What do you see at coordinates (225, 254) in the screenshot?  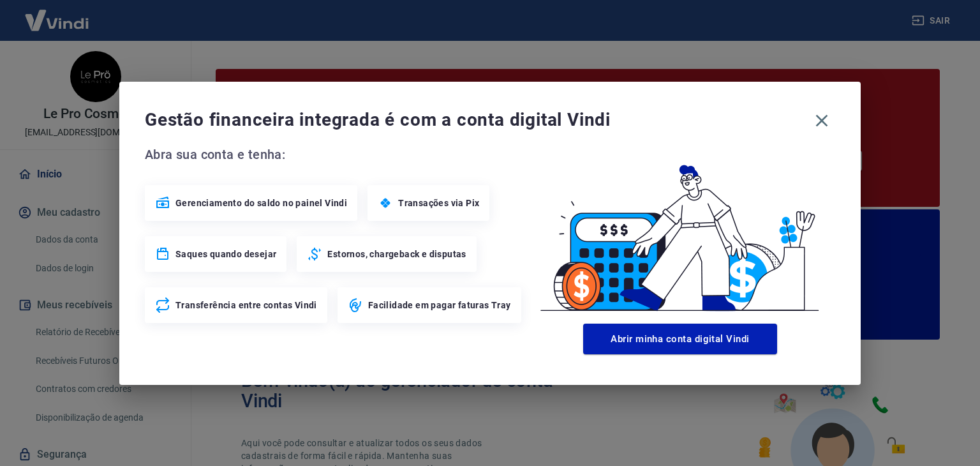 I see `span: Saques quando desejar` at bounding box center [225, 254].